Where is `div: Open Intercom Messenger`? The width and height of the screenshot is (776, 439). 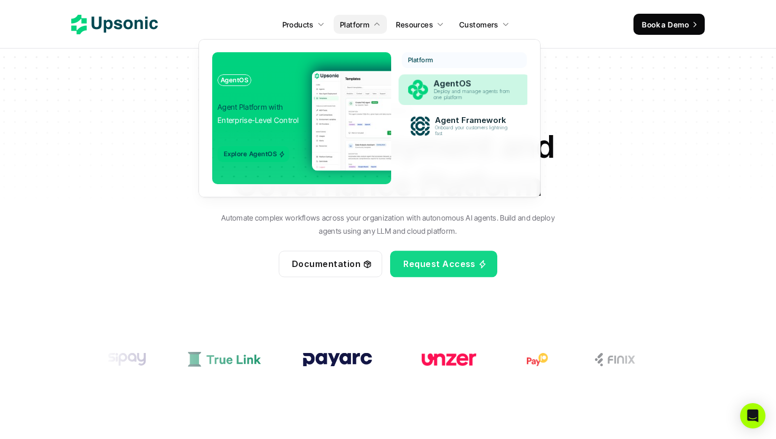
div: Open Intercom Messenger is located at coordinates (753, 416).